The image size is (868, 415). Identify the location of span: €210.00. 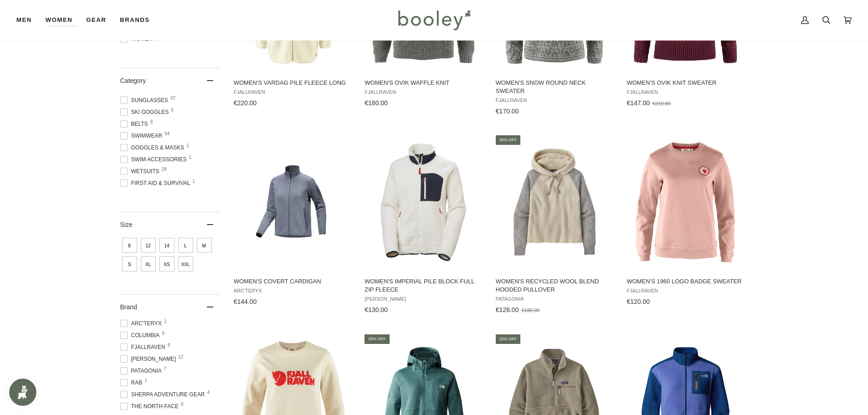
(662, 103).